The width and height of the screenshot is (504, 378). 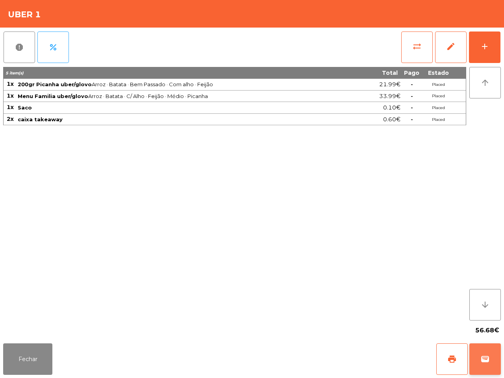 I want to click on i: arrow_downward, so click(x=485, y=305).